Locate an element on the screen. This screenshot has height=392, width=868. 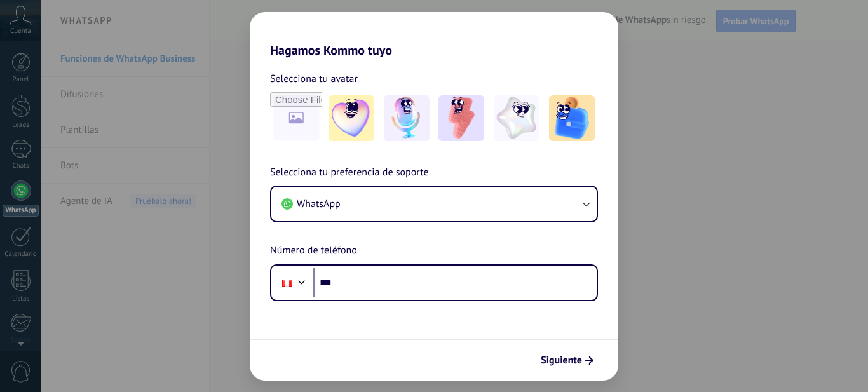
span: Siguiente is located at coordinates (561, 360).